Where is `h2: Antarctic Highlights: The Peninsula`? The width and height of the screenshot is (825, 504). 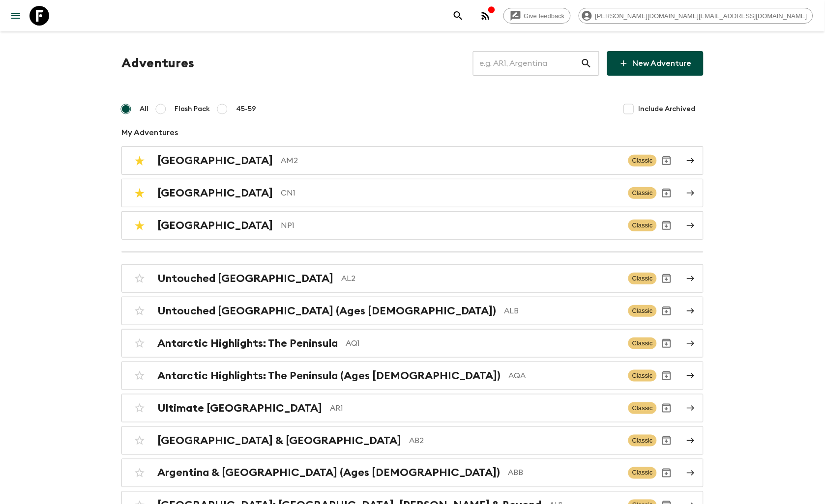 h2: Antarctic Highlights: The Peninsula is located at coordinates (248, 343).